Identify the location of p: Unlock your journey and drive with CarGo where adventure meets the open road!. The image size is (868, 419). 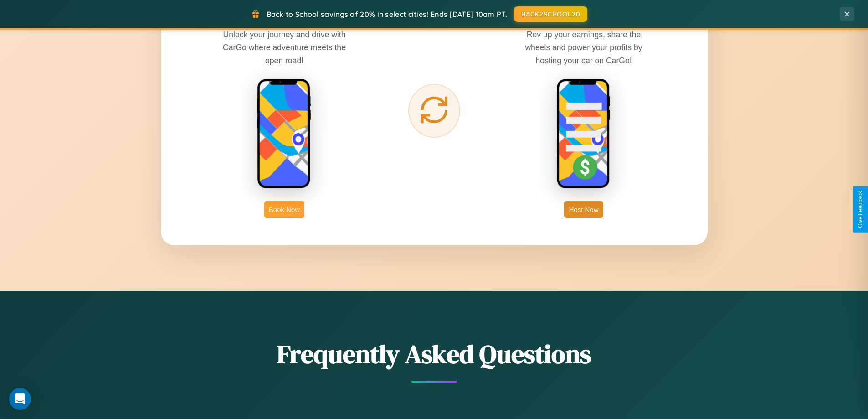
(284, 47).